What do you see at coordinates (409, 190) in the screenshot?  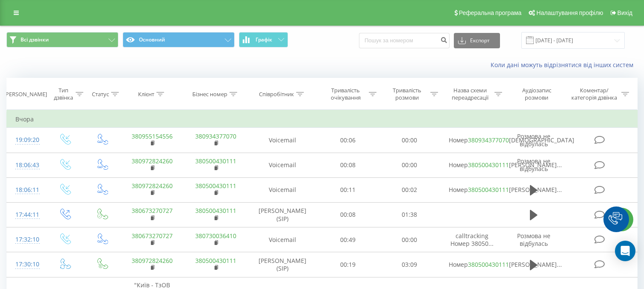 I see `td: 00:02` at bounding box center [409, 190].